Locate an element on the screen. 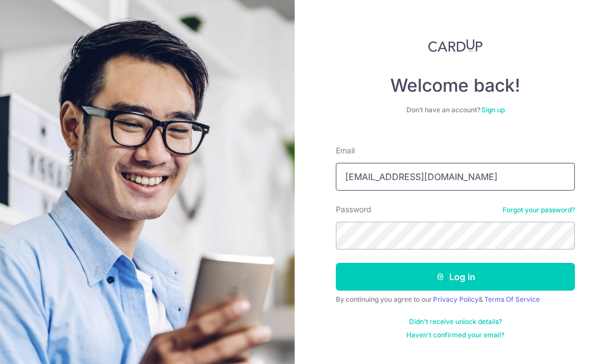 The height and width of the screenshot is (364, 616). input: Enter your Email is located at coordinates (455, 176).